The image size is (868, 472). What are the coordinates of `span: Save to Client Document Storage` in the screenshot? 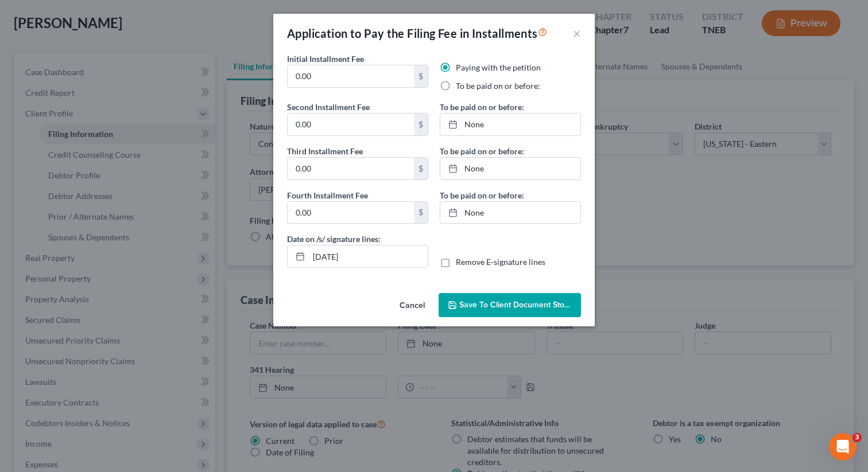 It's located at (520, 305).